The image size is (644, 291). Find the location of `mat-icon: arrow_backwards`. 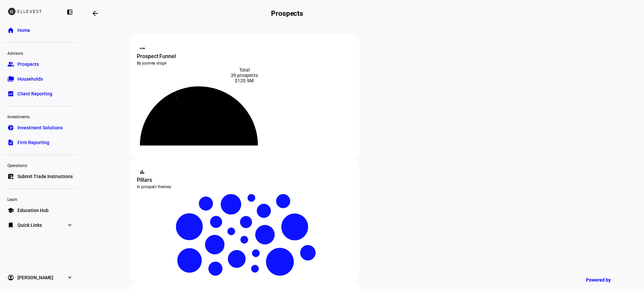

mat-icon: arrow_backwards is located at coordinates (95, 14).